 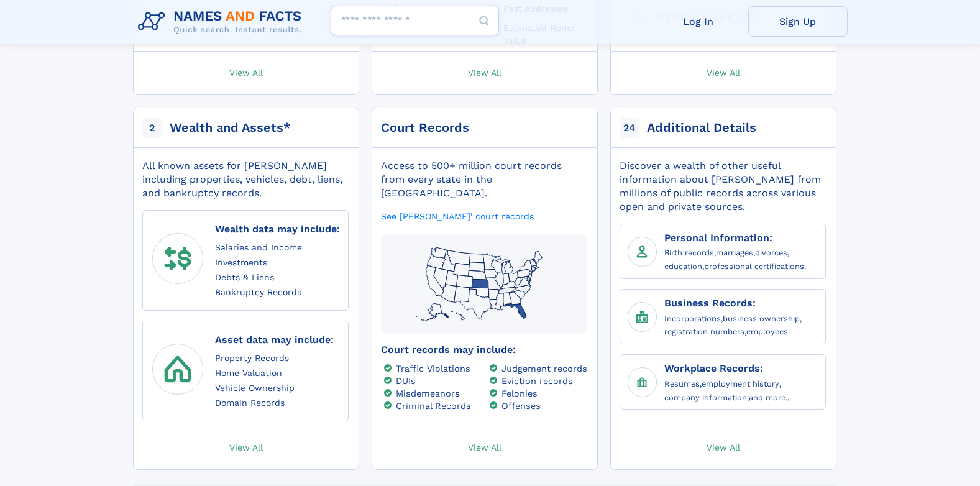 What do you see at coordinates (251, 357) in the screenshot?
I see `a: Property Records` at bounding box center [251, 357].